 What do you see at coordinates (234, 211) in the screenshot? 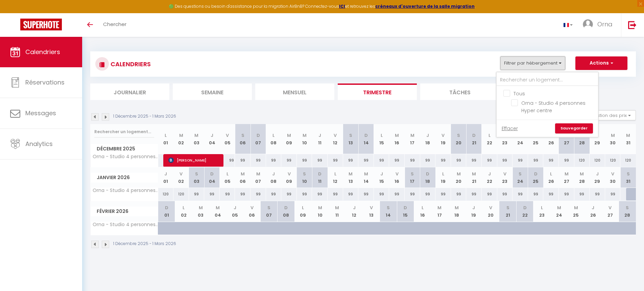
I see `th: 05` at bounding box center [234, 211].